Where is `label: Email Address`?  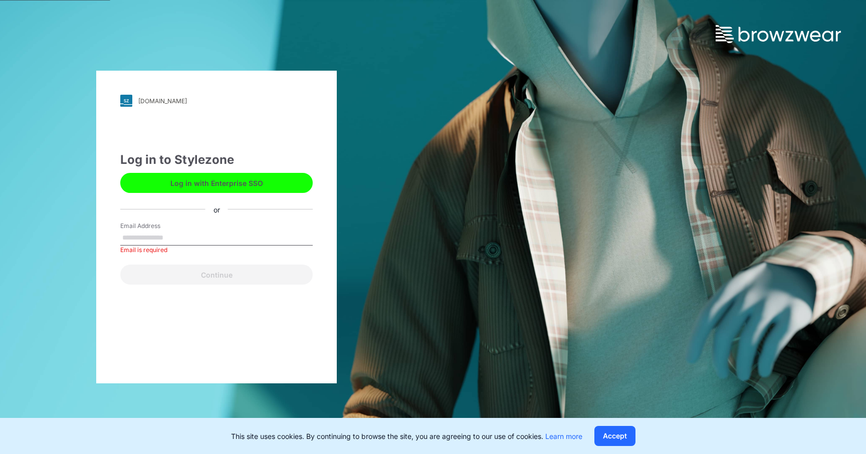 label: Email Address is located at coordinates (155, 226).